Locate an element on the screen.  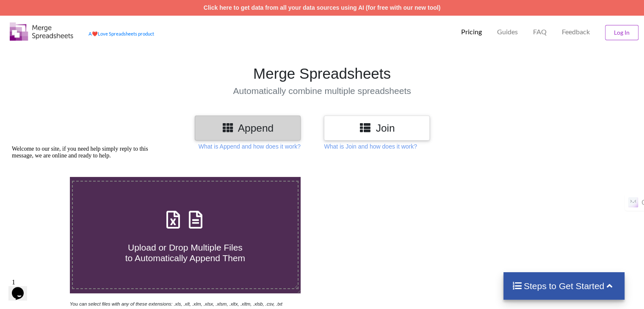
h3: Append is located at coordinates (247, 128).